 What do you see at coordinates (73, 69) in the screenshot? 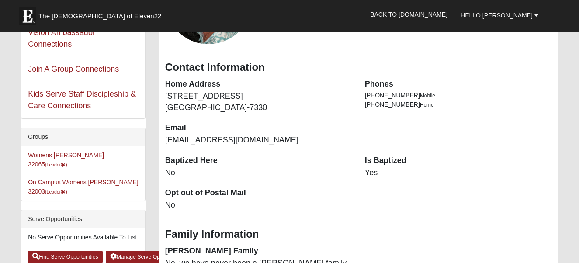
I see `a: Join A Group Connections` at bounding box center [73, 69].